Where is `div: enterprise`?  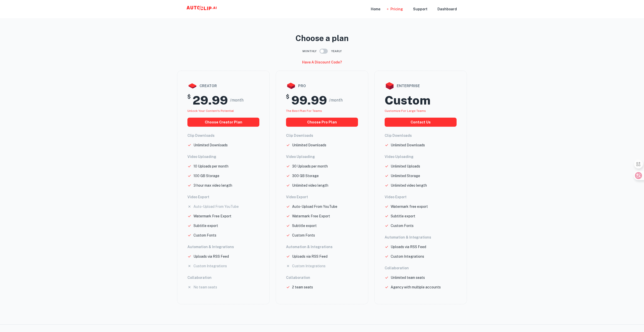 div: enterprise is located at coordinates (421, 86).